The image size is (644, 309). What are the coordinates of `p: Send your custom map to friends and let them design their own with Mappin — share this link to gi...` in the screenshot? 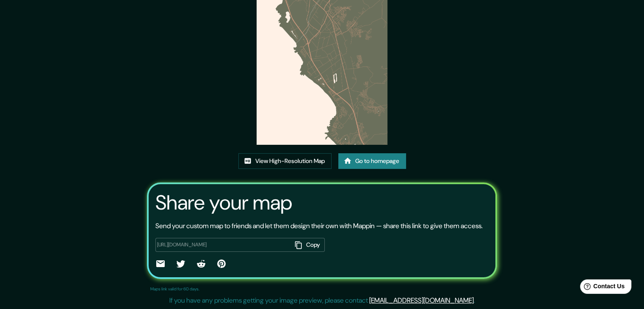 It's located at (319, 226).